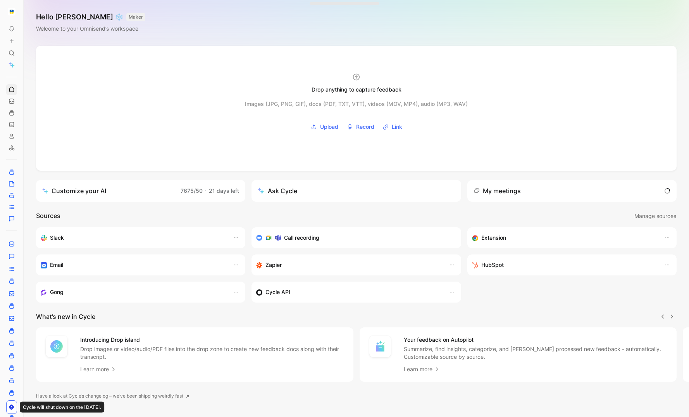  What do you see at coordinates (48, 216) in the screenshot?
I see `h2: Sources` at bounding box center [48, 216].